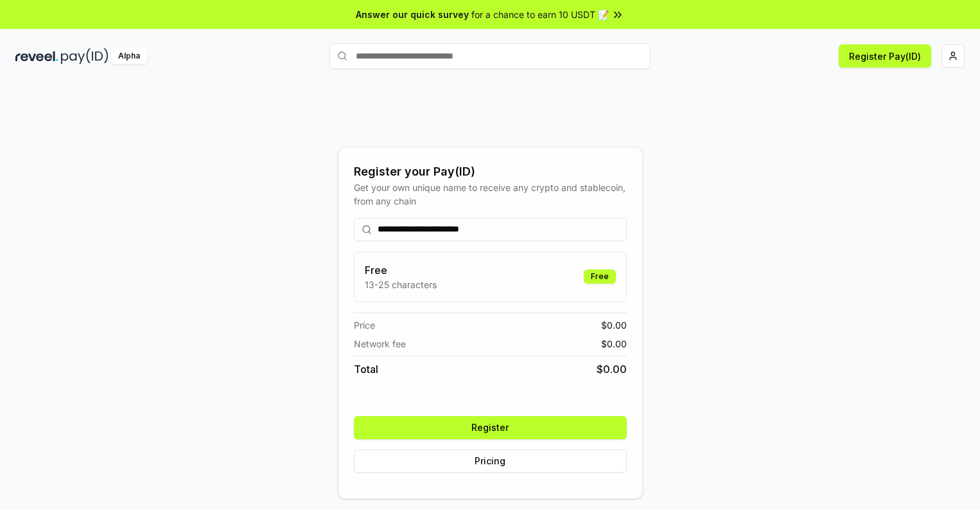 The width and height of the screenshot is (980, 510). Describe the element at coordinates (540, 14) in the screenshot. I see `span: for a chance to earn 10 USDT 📝` at that location.